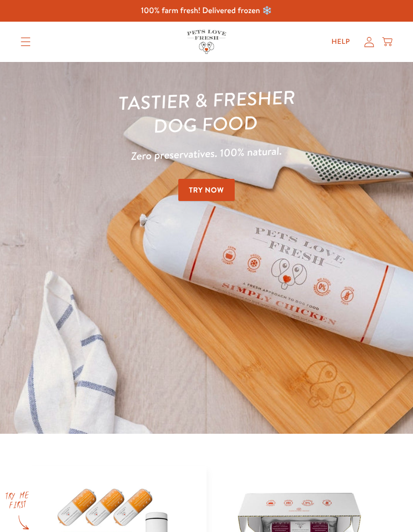 The height and width of the screenshot is (532, 413). I want to click on h1: Tastier & fresher dog food, so click(206, 112).